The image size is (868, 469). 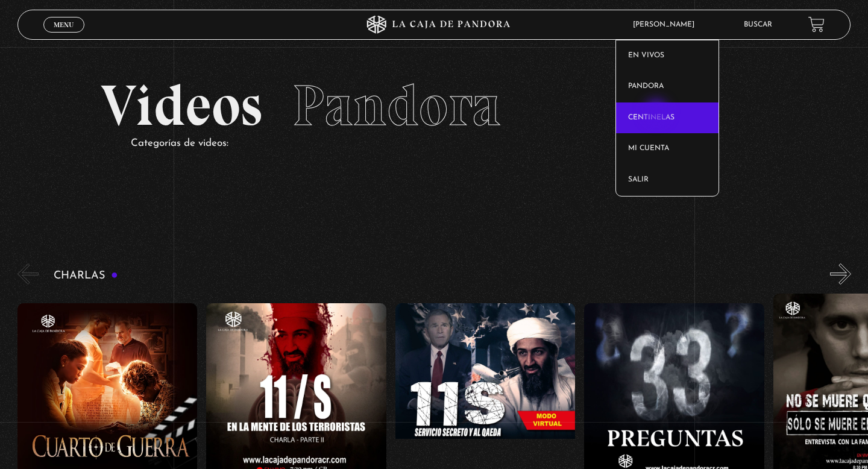 I want to click on a: En vivos, so click(x=668, y=56).